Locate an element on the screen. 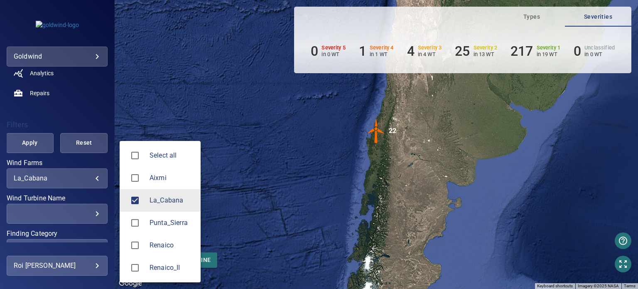 This screenshot has width=638, height=289. div: Wind Farms La_Cabana is located at coordinates (172, 200).